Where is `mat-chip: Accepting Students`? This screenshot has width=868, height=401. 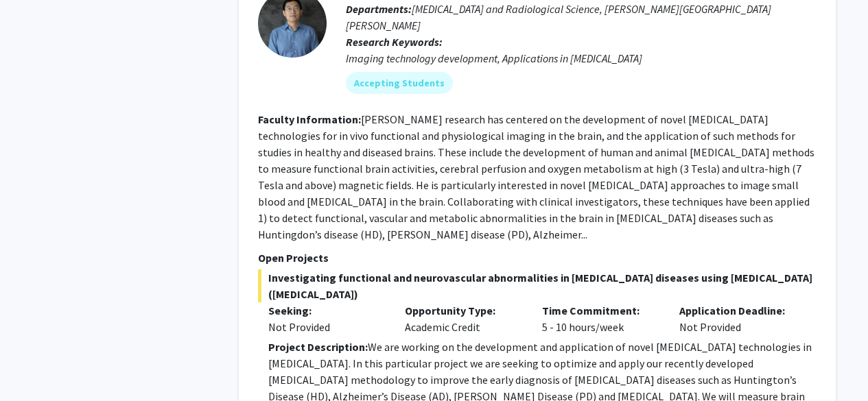
mat-chip: Accepting Students is located at coordinates (399, 83).